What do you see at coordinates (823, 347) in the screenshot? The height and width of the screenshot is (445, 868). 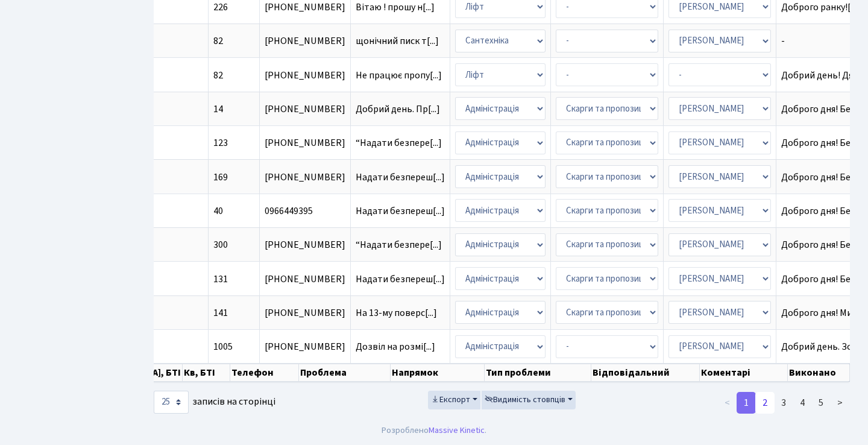 I see `span: Добрий день. Зо[...]` at bounding box center [823, 347].